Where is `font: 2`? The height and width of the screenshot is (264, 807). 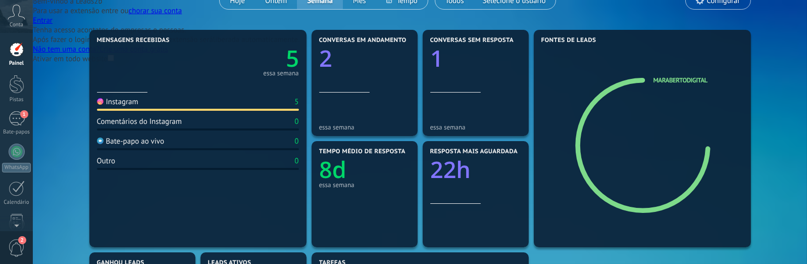
font: 2 is located at coordinates (22, 239).